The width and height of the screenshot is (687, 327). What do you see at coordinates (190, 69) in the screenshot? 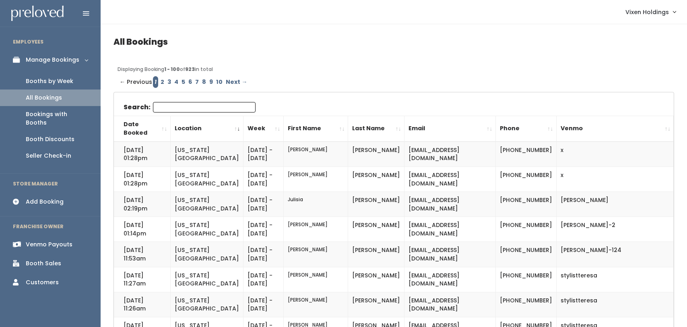
I see `b: 923` at bounding box center [190, 69].